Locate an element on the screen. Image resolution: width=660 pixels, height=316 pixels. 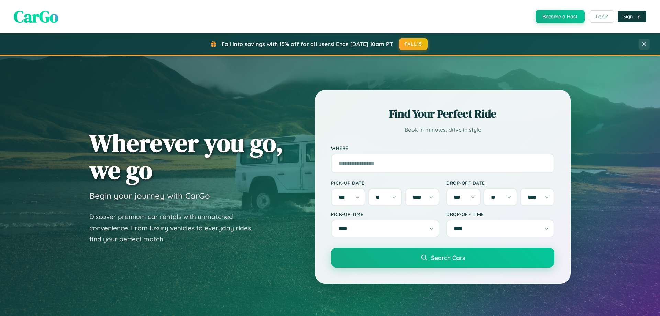
h3: Begin your journey with CarGo is located at coordinates (149, 196).